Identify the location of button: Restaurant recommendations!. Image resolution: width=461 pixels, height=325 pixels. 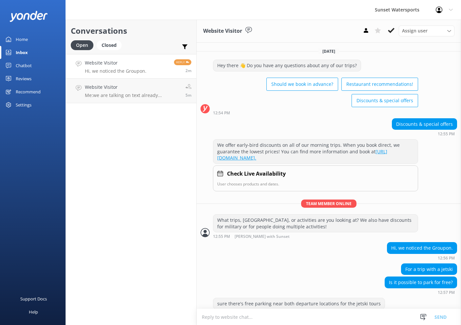
(379, 84).